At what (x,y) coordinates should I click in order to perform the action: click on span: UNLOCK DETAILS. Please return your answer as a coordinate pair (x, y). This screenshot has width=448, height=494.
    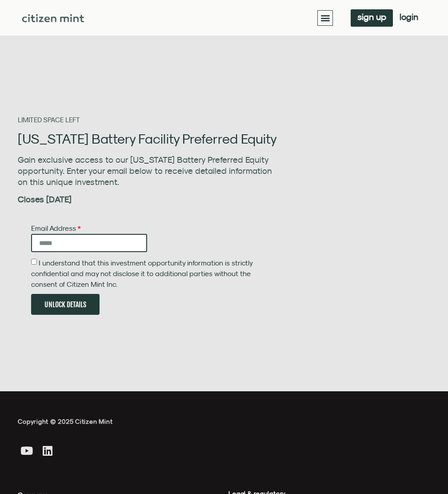
    Looking at the image, I should click on (65, 304).